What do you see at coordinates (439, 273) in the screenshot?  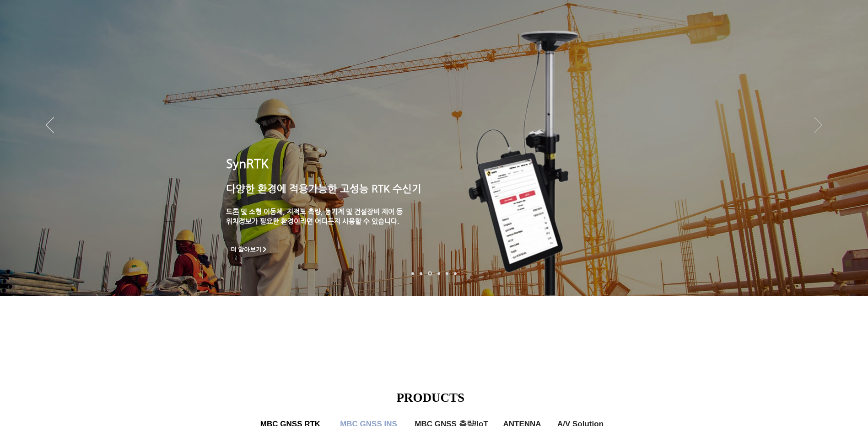 I see `a: 자율주행` at bounding box center [439, 273].